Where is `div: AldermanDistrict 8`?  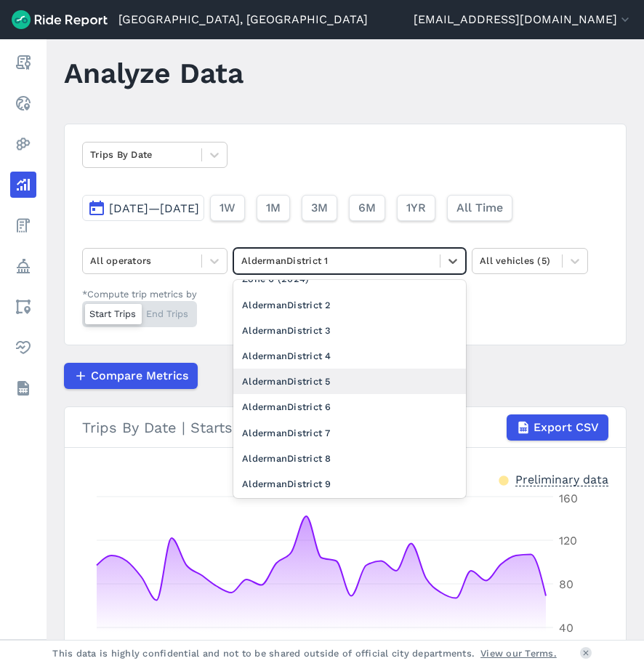 div: AldermanDistrict 8 is located at coordinates (349, 458).